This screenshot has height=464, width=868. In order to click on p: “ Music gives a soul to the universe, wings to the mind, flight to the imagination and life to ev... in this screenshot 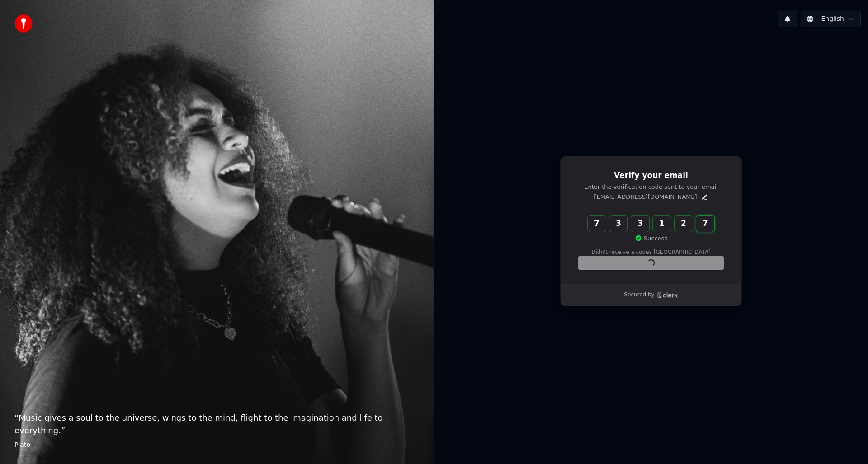, I will do `click(217, 424)`.